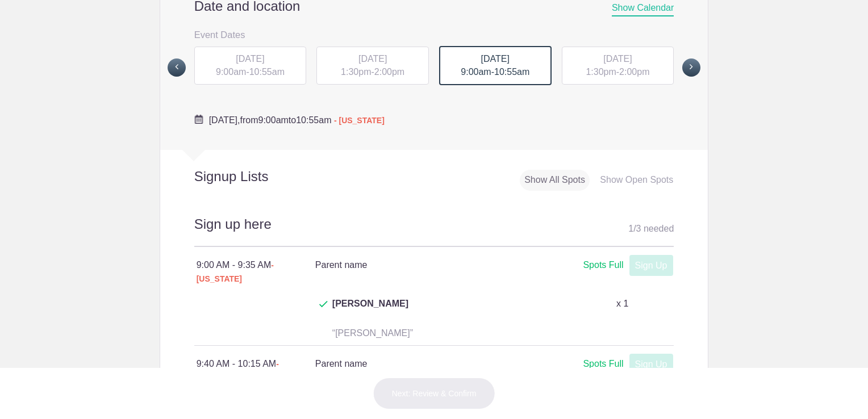 The image size is (868, 419). I want to click on div: Show Open Spots, so click(636, 180).